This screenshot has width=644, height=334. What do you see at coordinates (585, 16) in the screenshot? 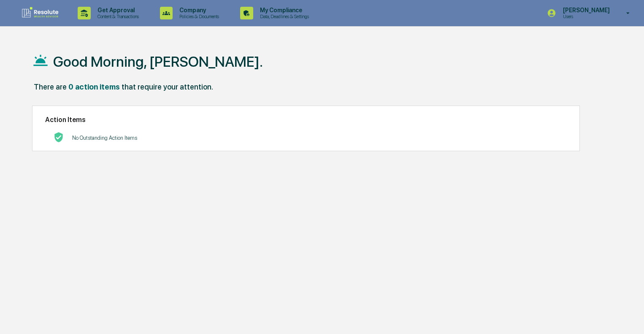
I see `p: Users` at bounding box center [585, 16].